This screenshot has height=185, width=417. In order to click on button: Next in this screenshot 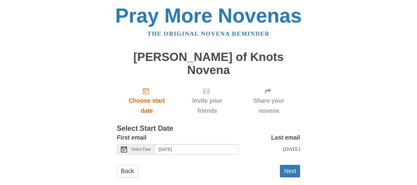, I will do `click(290, 171)`.